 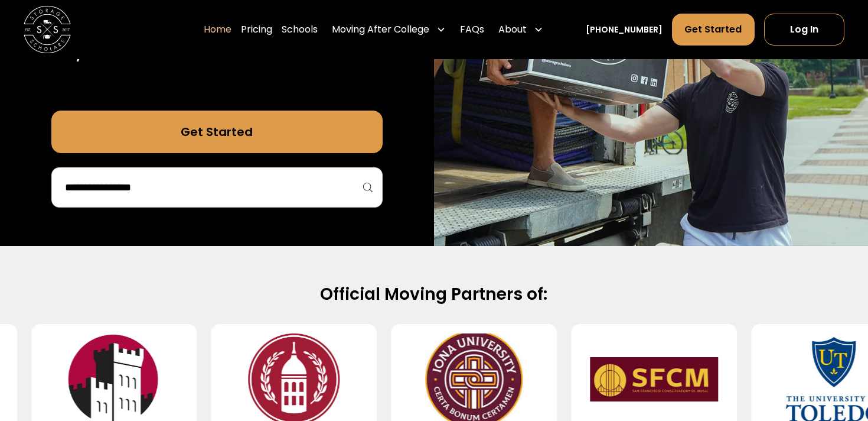 I want to click on a: Home, so click(x=217, y=29).